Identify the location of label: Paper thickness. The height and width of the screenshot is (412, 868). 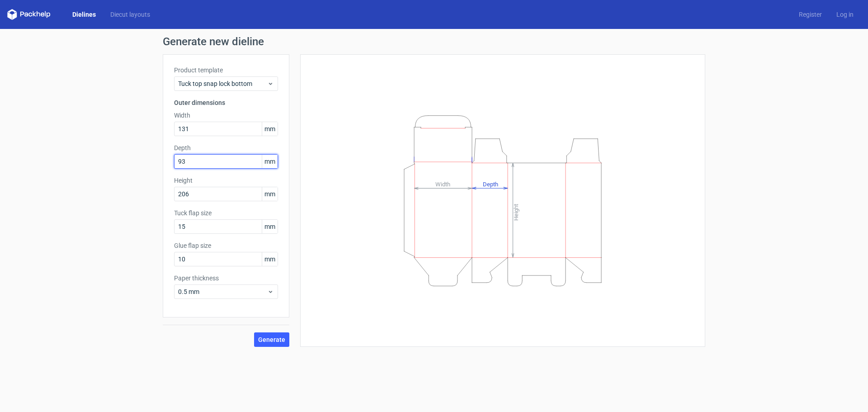
(226, 278).